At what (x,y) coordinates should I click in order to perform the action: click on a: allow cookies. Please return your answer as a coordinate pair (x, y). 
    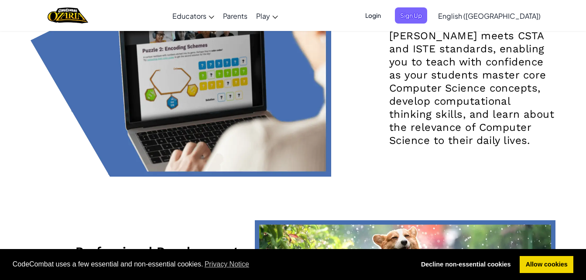
    Looking at the image, I should click on (547, 265).